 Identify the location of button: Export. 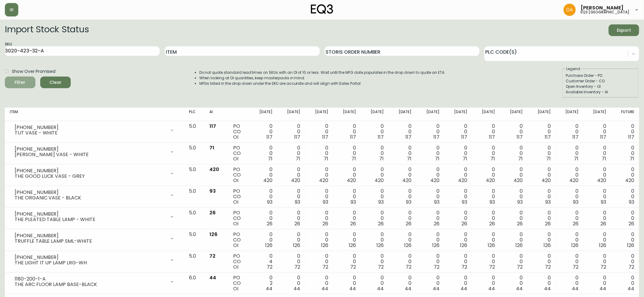
(624, 30).